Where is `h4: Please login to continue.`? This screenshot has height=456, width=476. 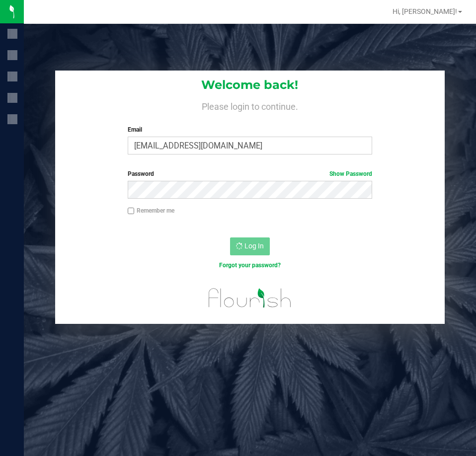
h4: Please login to continue. is located at coordinates (250, 105).